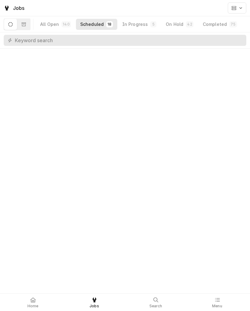  I want to click on a: Home, so click(33, 302).